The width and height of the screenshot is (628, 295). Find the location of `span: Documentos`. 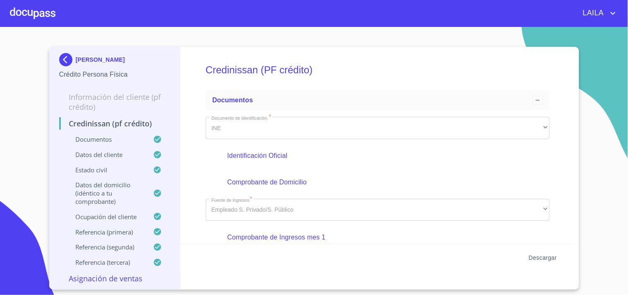

span: Documentos is located at coordinates (233, 100).